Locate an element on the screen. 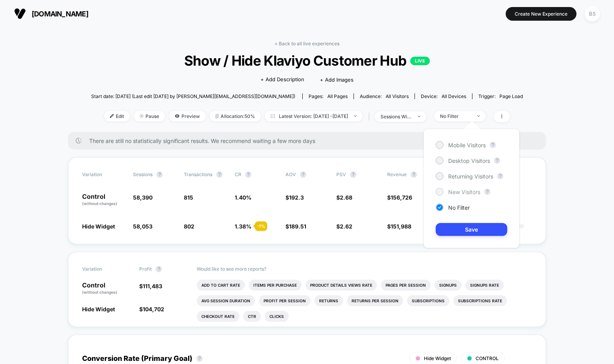  span: 802 is located at coordinates (189, 226).